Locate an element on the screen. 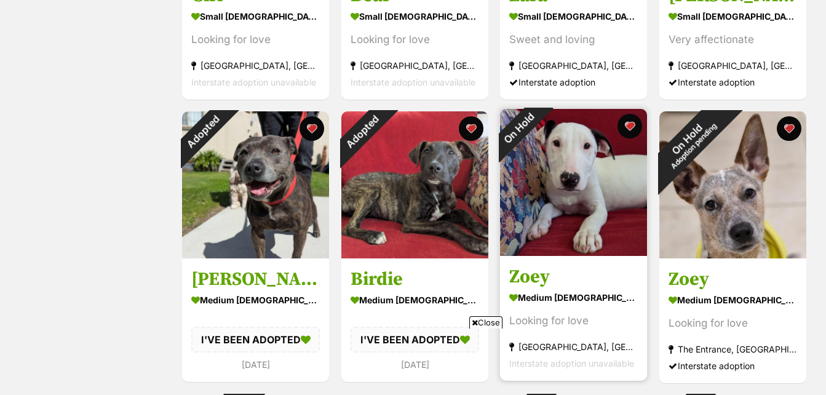 The width and height of the screenshot is (826, 395). a: On Hold is located at coordinates (573, 252).